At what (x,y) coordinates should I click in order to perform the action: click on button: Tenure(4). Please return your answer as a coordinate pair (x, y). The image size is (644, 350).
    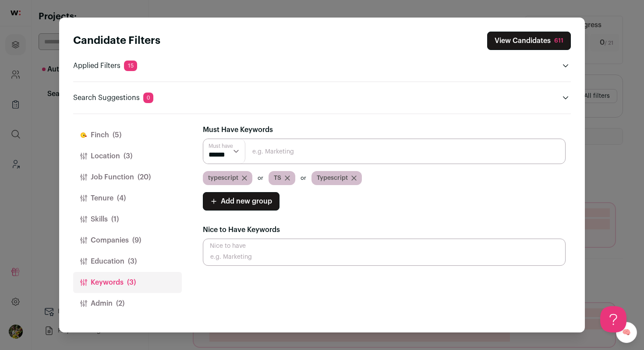
    Looking at the image, I should click on (127, 198).